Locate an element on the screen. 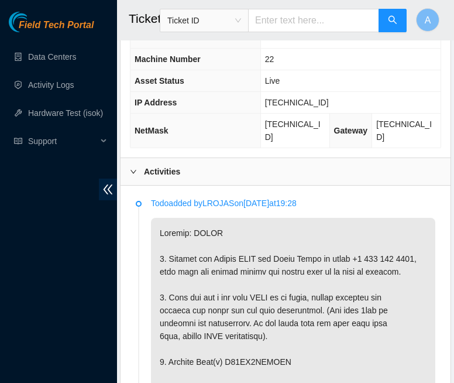 This screenshot has height=383, width=454. span: Support is located at coordinates (63, 141).